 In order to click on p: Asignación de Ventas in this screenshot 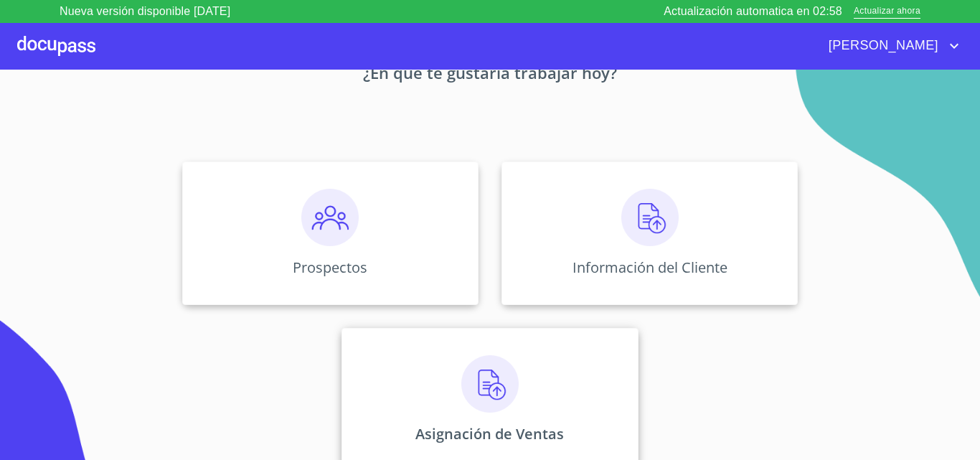, I will do `click(489, 434)`.